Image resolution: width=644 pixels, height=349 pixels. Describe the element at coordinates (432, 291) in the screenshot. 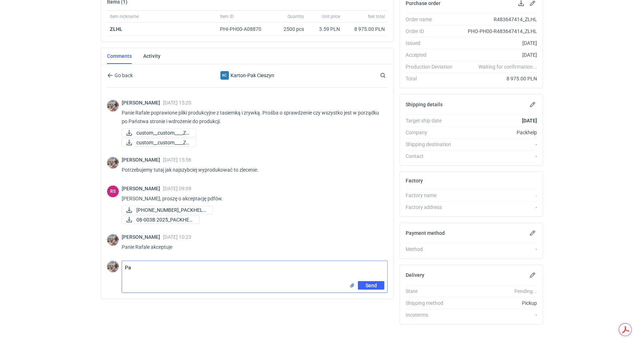

I see `div: State` at that location.